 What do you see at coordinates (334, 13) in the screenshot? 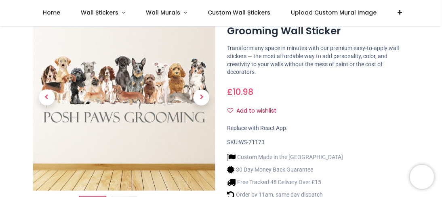
I see `span: Upload Custom Mural Image` at bounding box center [334, 13].